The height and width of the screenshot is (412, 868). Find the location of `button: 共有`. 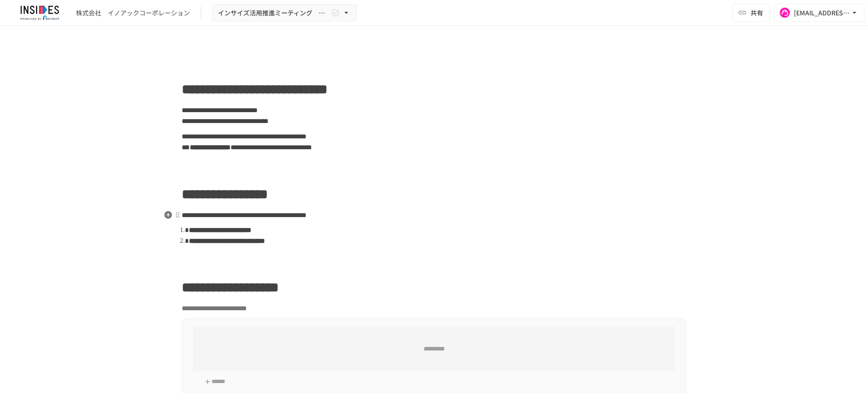

button: 共有 is located at coordinates (751, 13).